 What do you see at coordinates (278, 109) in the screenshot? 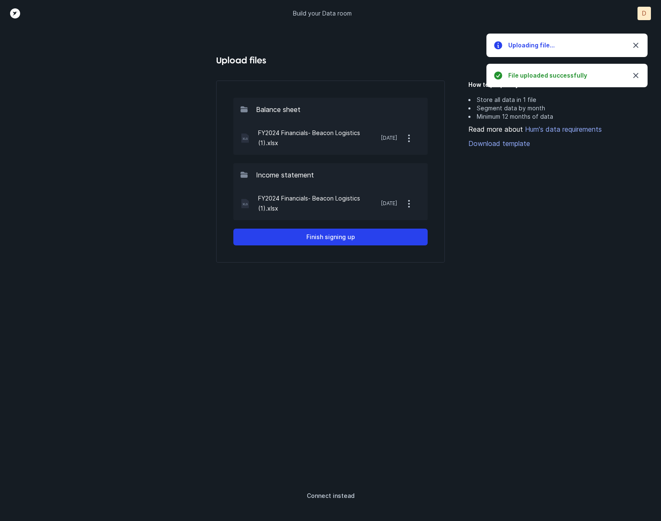
I see `p: Balance sheet` at bounding box center [278, 109].